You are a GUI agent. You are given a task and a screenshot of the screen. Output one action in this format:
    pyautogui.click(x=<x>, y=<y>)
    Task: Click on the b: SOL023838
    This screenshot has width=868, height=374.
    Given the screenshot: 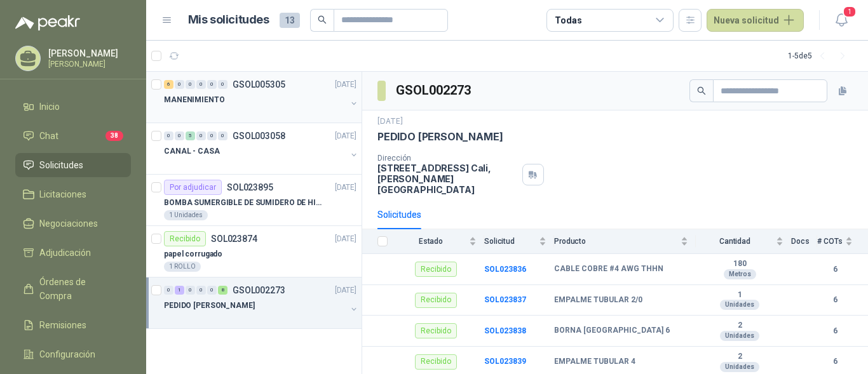 What is the action you would take?
    pyautogui.click(x=505, y=331)
    